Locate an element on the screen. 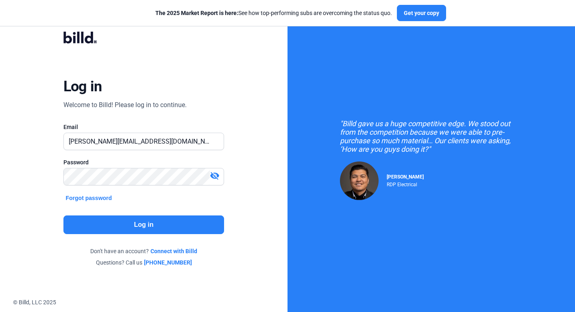 The height and width of the screenshot is (312, 575). div: "Billd gave us a huge competitive edge. We stood out from the competition because we were able to... is located at coordinates (431, 137).